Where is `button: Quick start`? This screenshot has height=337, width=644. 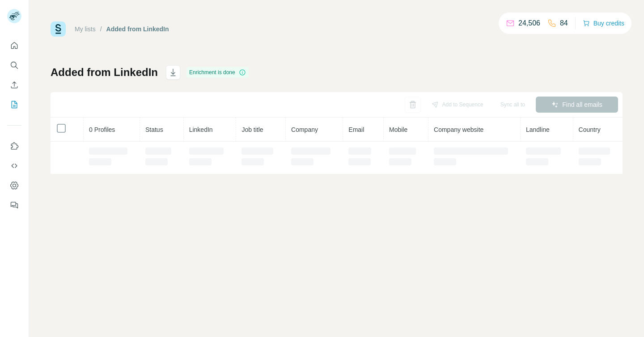 button: Quick start is located at coordinates (14, 45).